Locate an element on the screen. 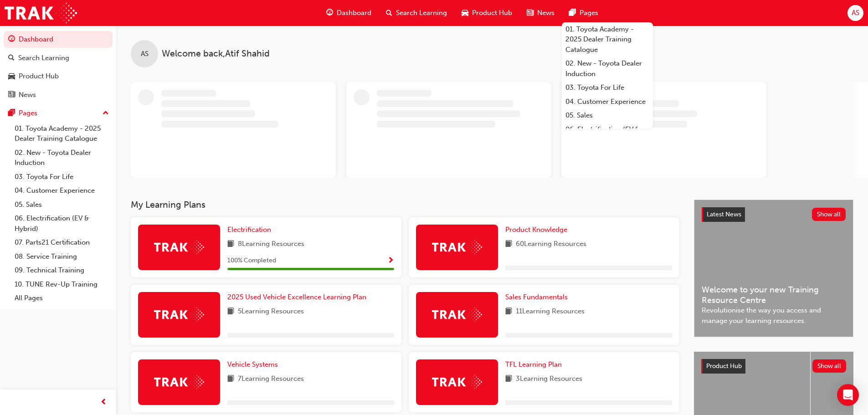 The width and height of the screenshot is (868, 415). a: Product Knowledge is located at coordinates (538, 230).